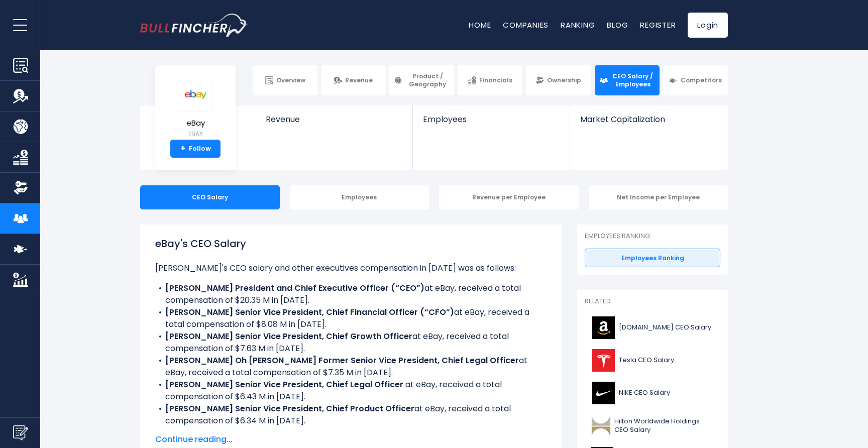  I want to click on img: HLT logo, so click(601, 425).